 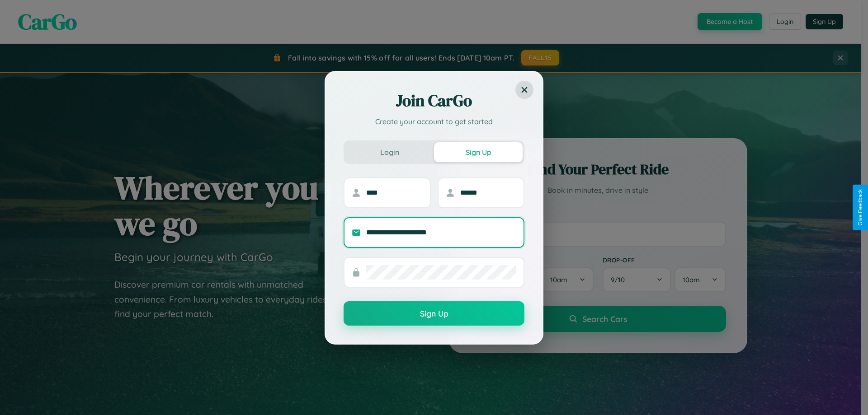 I want to click on button: Login, so click(x=390, y=152).